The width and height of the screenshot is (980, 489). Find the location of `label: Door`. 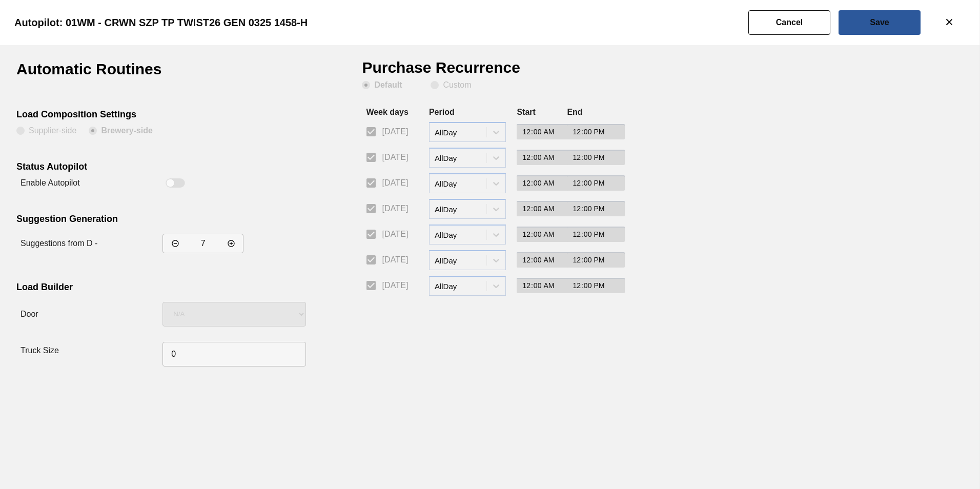

label: Door is located at coordinates (30, 314).